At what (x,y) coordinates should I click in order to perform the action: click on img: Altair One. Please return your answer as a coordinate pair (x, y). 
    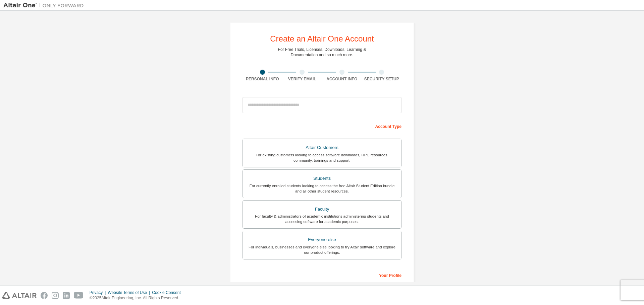
    Looking at the image, I should click on (45, 5).